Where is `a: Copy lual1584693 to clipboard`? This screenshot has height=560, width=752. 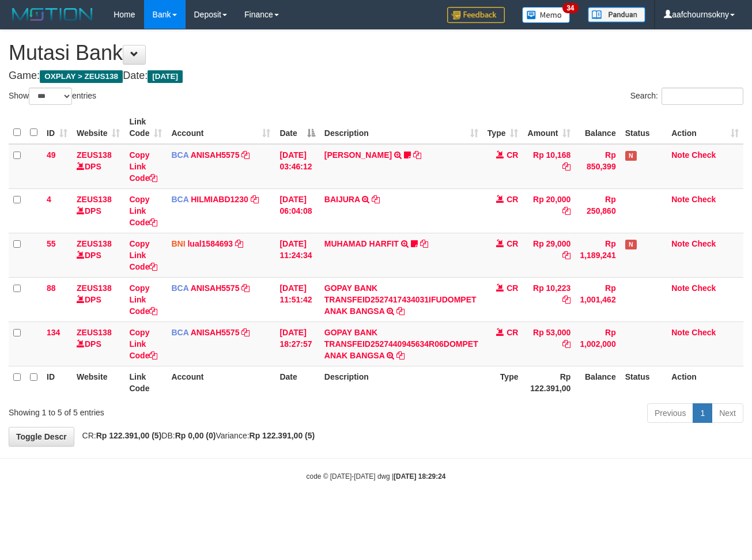 a: Copy lual1584693 to clipboard is located at coordinates (239, 244).